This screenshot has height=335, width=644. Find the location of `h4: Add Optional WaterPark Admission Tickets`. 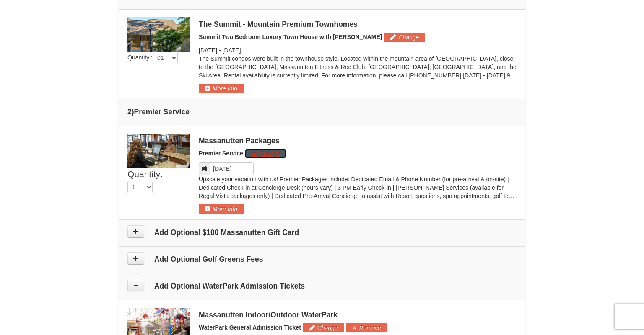

h4: Add Optional WaterPark Admission Tickets is located at coordinates (322, 286).